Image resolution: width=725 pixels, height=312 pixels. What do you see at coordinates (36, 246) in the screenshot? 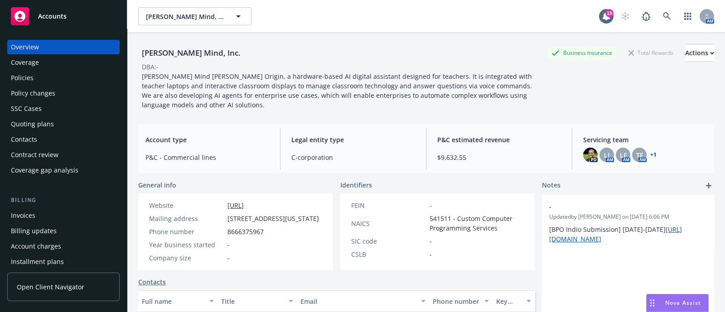
I see `div: Account charges` at bounding box center [36, 246].